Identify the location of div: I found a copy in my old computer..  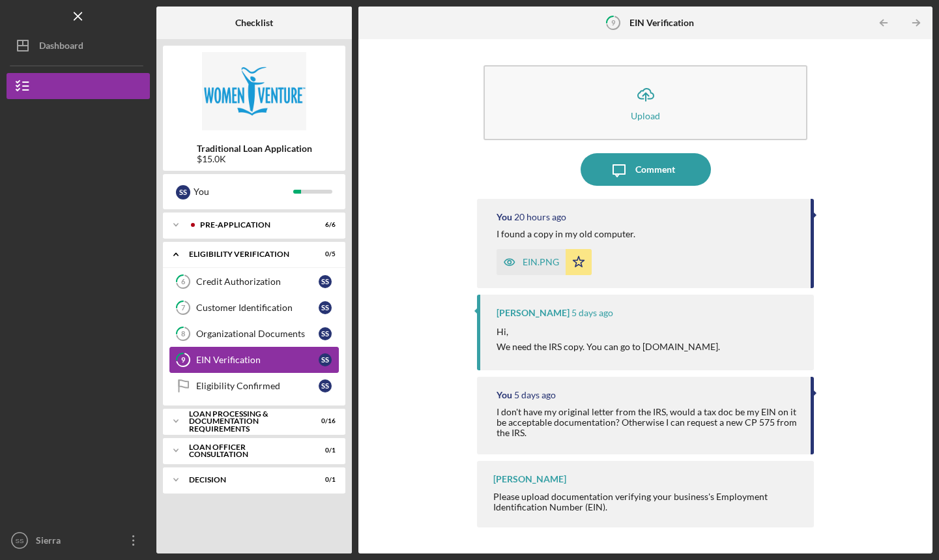
(566, 234).